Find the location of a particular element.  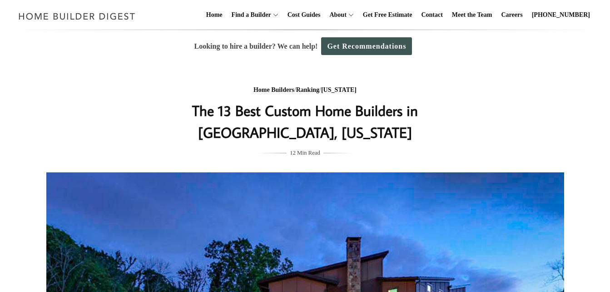

span: 12 Min Read is located at coordinates (305, 153).